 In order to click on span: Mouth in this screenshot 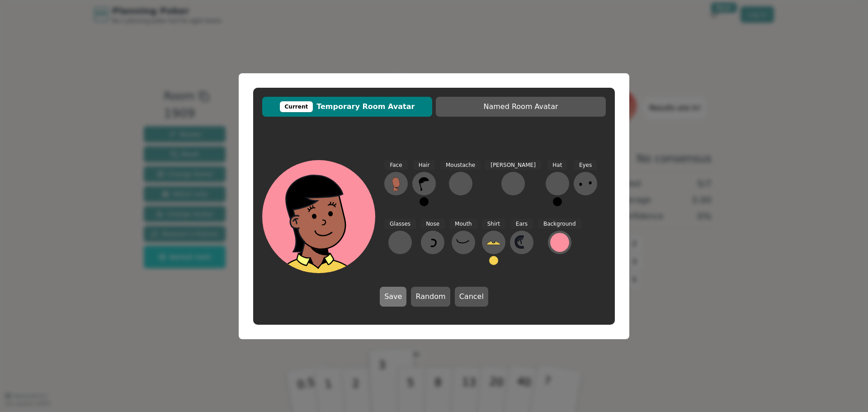, I will do `click(464, 224)`.